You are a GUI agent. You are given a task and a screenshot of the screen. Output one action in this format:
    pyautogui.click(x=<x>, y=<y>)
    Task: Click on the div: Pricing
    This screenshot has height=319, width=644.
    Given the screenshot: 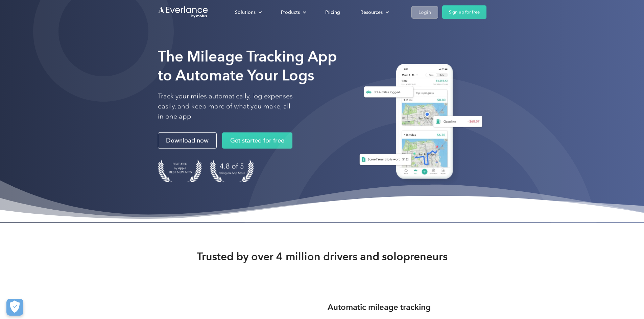 What is the action you would take?
    pyautogui.click(x=332, y=12)
    